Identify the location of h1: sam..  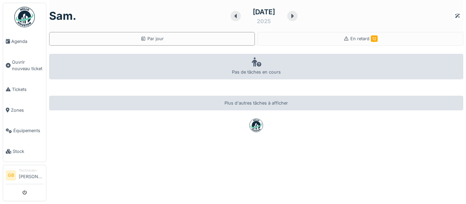
(63, 16).